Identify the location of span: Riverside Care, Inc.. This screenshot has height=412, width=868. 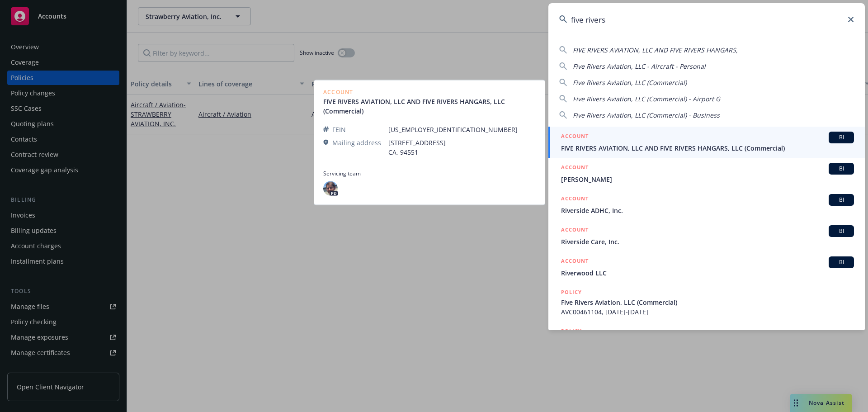
(708, 241).